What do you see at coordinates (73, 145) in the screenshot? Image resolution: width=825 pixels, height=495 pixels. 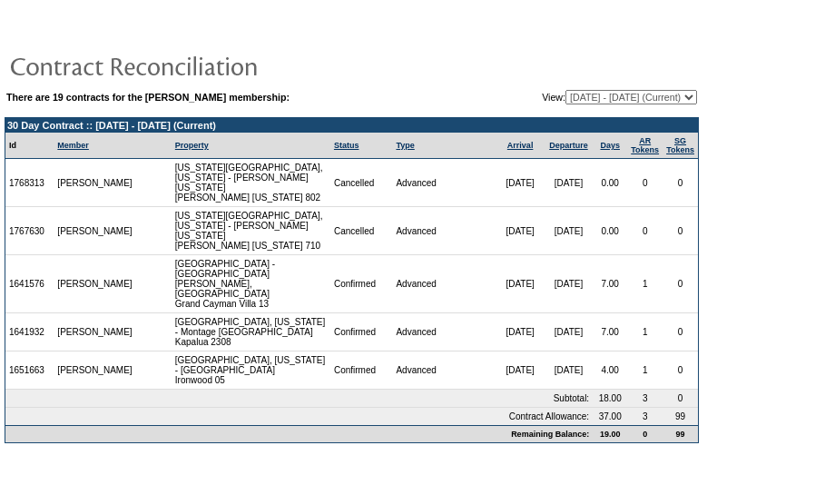 I see `a: Member` at bounding box center [73, 145].